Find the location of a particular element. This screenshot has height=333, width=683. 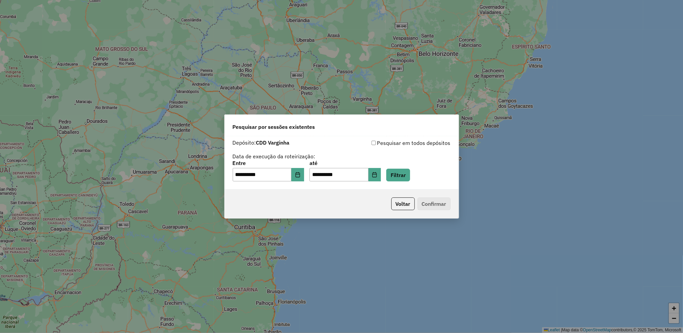

div: Pesquisar em todos depósitos is located at coordinates (396, 143).